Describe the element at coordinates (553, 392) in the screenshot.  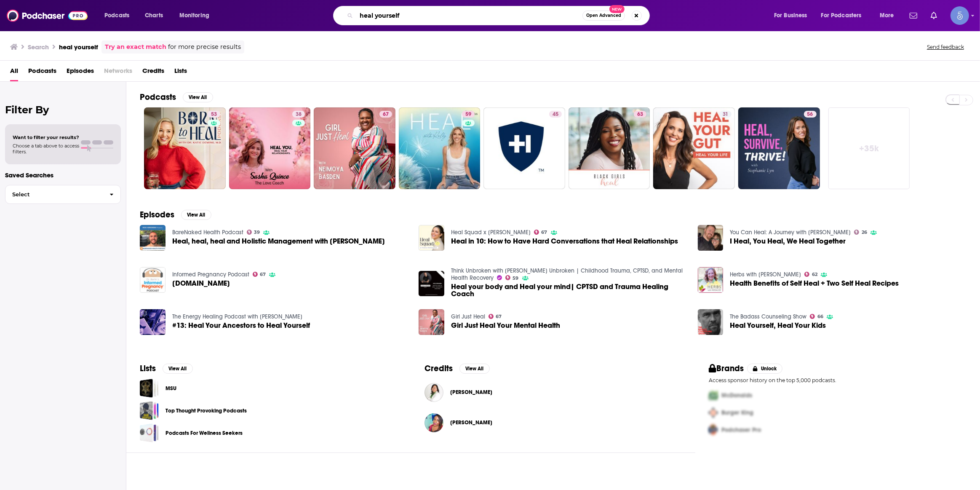
I see `button: Dr. Anh NguyenDr. Anh Nguyen` at that location.